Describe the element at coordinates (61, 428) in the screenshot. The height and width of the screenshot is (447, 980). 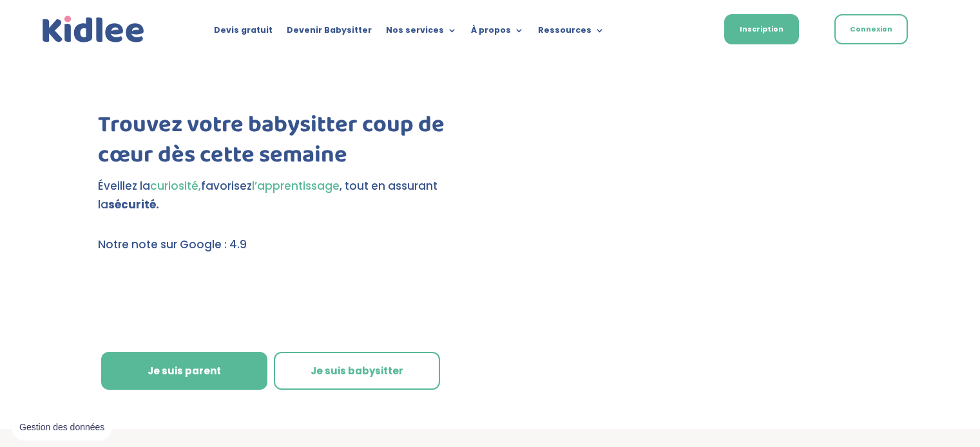
I see `span: Gestion des données` at that location.